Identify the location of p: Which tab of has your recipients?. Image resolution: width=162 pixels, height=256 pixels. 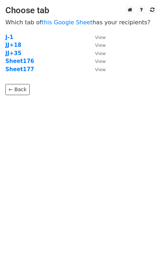
(81, 22).